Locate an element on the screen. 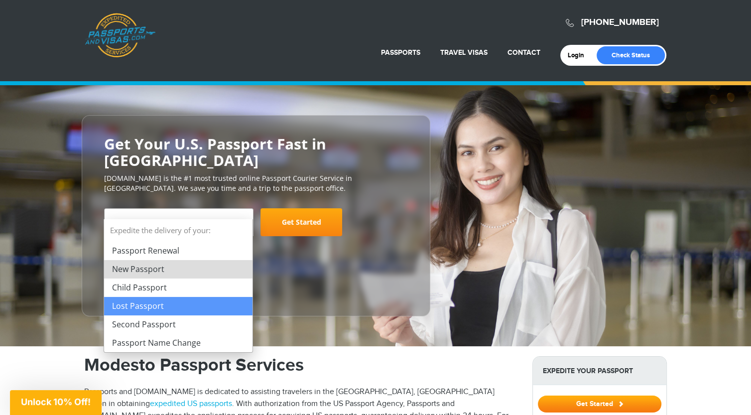  li: Passport Name Change is located at coordinates (178, 343).